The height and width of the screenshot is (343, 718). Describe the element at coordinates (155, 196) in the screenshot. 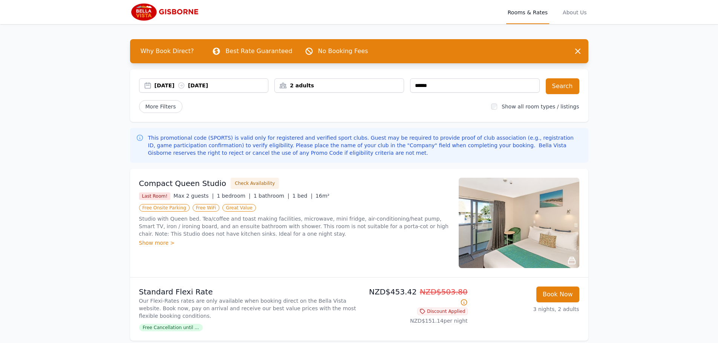

I see `span: Last Room!` at that location.